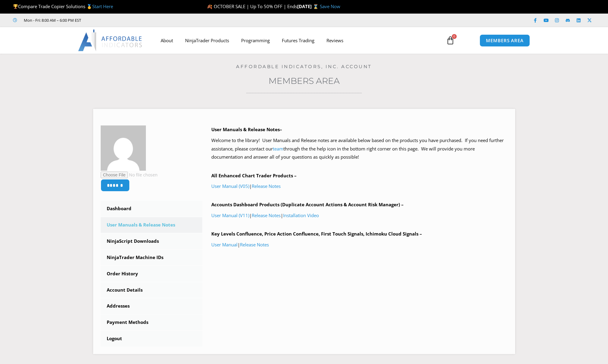 The image size is (608, 364). What do you see at coordinates (230, 215) in the screenshot?
I see `a: User Manual (V11)` at bounding box center [230, 215].